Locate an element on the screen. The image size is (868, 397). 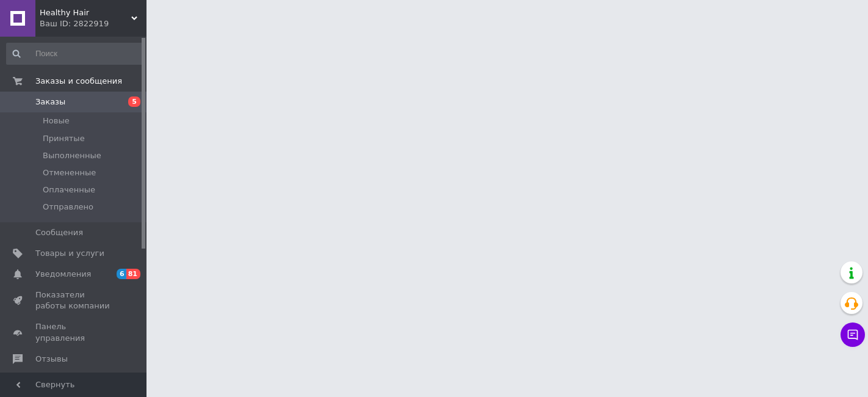
span: 81 is located at coordinates (133, 274).